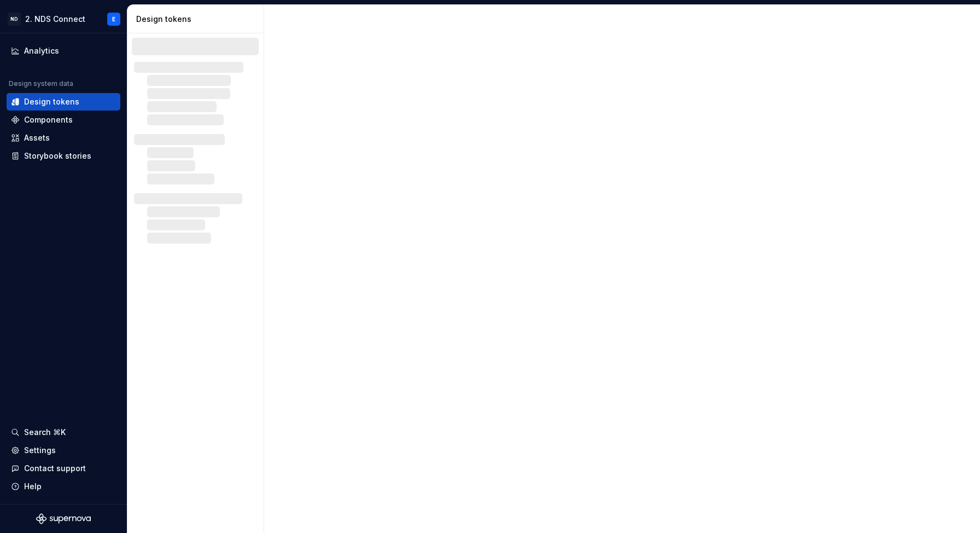 This screenshot has height=533, width=980. Describe the element at coordinates (55, 469) in the screenshot. I see `div: Contact support` at that location.